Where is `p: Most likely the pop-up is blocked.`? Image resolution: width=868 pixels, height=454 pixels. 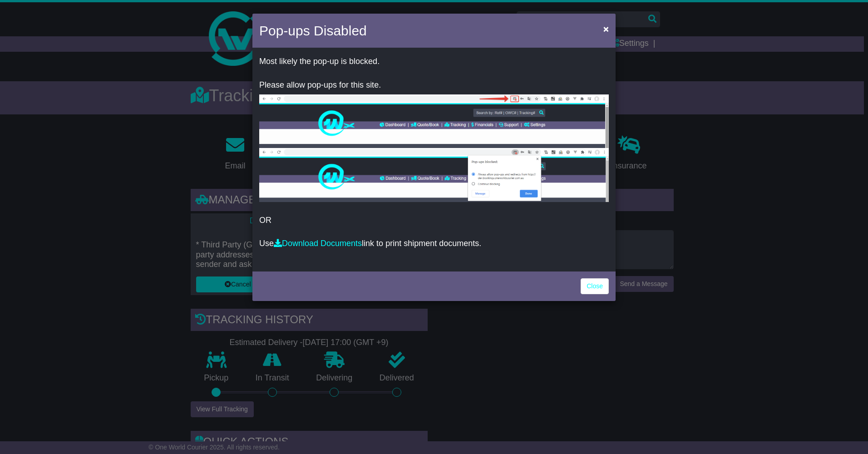 p: Most likely the pop-up is blocked. is located at coordinates (434, 62).